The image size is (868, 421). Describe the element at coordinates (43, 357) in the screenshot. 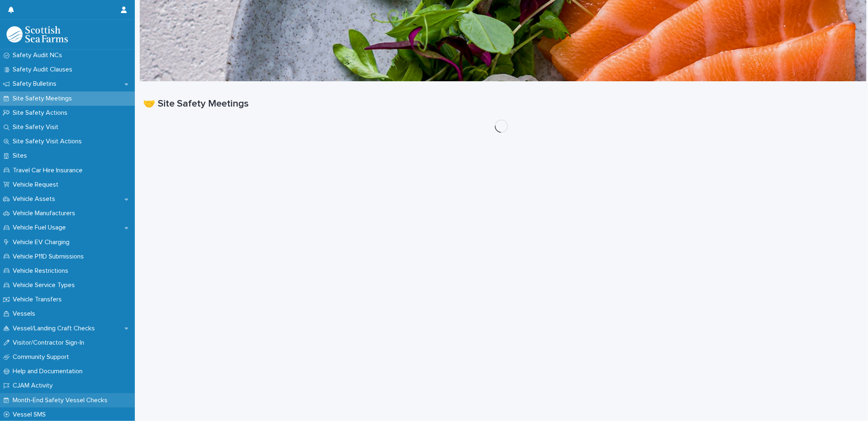

I see `p: Community Support` at that location.